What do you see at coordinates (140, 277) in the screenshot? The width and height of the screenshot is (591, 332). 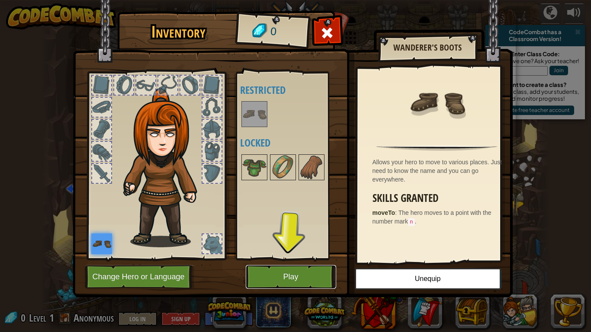 I see `button: Change Hero or Language` at bounding box center [140, 277].